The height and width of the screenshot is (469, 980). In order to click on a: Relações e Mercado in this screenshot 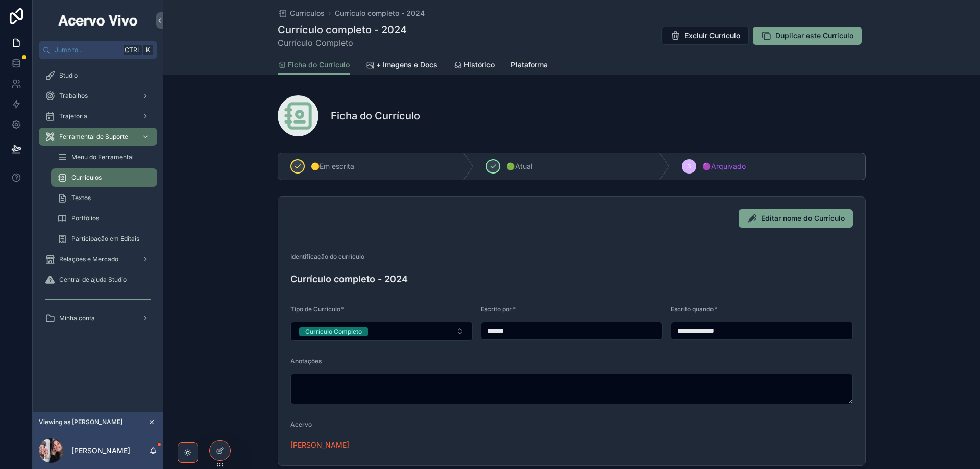, I will do `click(98, 260)`.